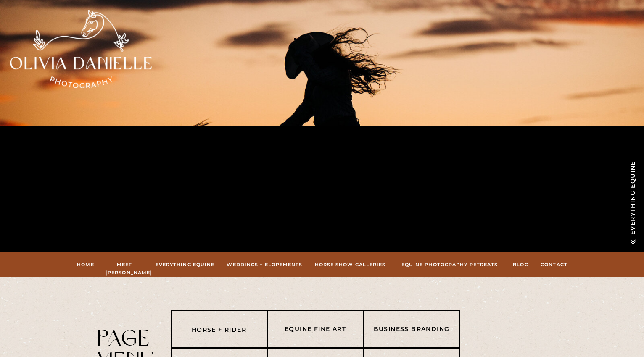  Describe the element at coordinates (220, 330) in the screenshot. I see `a: Horse + Rider` at that location.